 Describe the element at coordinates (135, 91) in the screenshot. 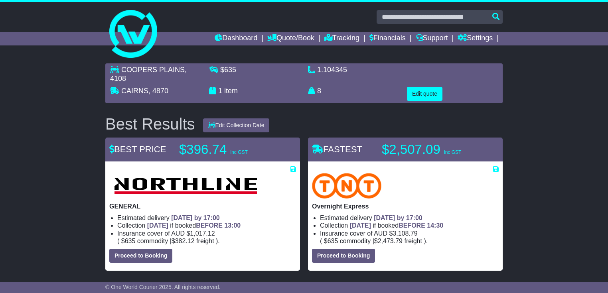

I see `span: CAIRNS` at that location.